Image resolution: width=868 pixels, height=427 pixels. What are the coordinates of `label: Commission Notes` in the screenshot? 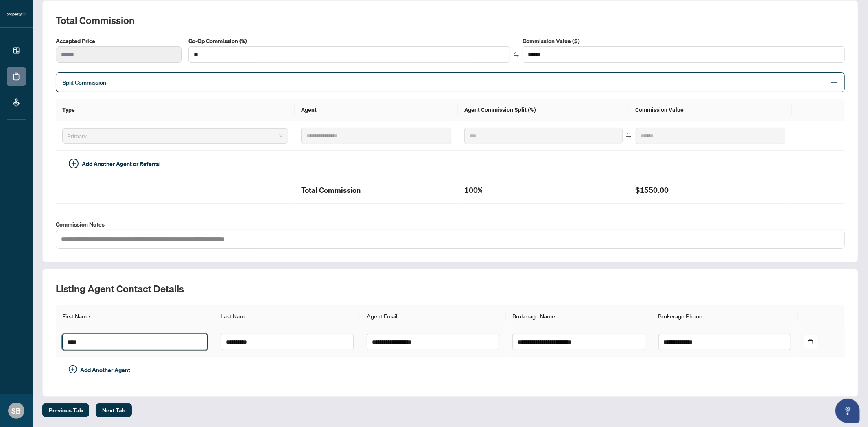 It's located at (450, 225).